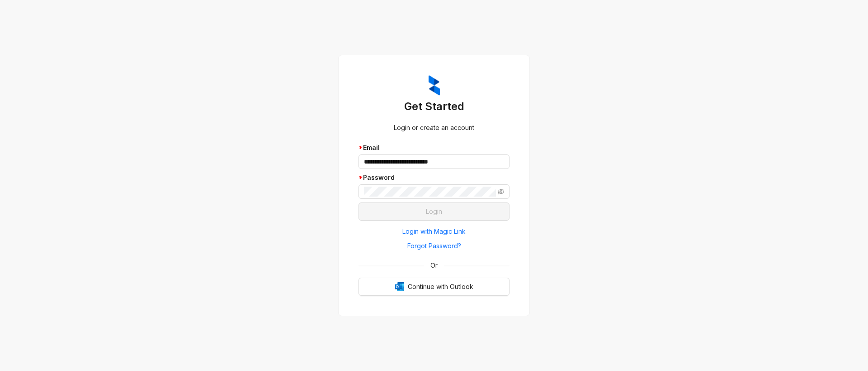 This screenshot has width=868, height=371. Describe the element at coordinates (434, 107) in the screenshot. I see `h3: Get Started` at that location.